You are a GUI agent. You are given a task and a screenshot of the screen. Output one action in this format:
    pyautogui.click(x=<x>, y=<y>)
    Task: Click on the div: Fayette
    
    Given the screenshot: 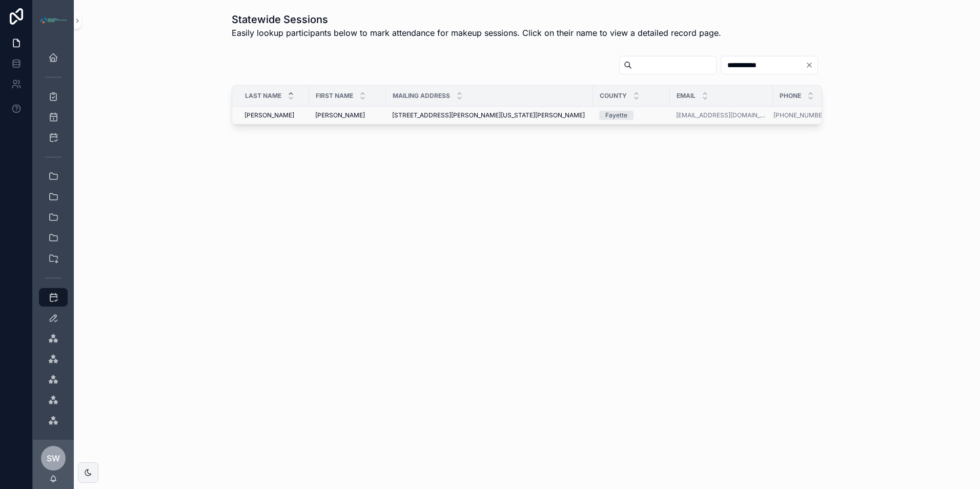 What is the action you would take?
    pyautogui.click(x=616, y=115)
    